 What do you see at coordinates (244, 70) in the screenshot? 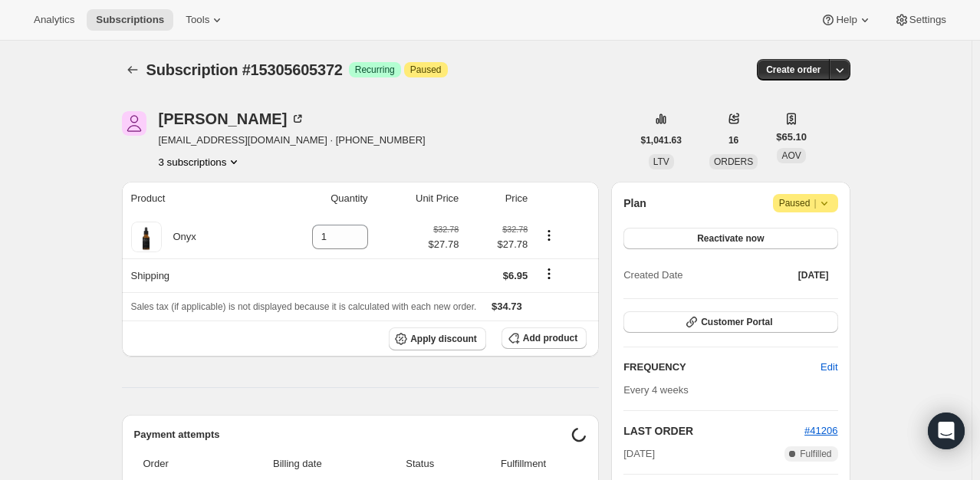
I see `span: Subscription #15305605372` at bounding box center [244, 70].